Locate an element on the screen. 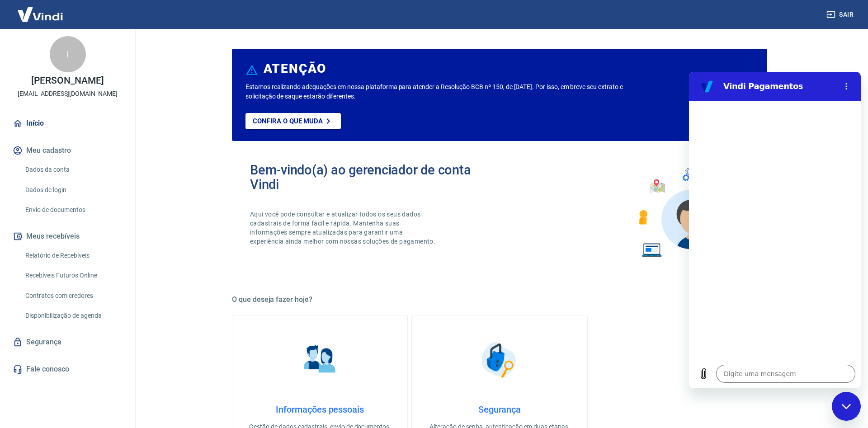 This screenshot has height=428, width=868. img: Segurança is located at coordinates (500, 360).